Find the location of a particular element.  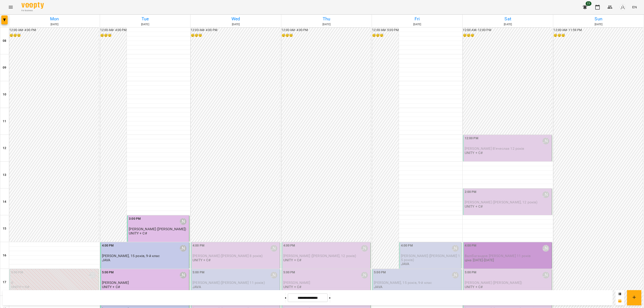

h6: 13 is located at coordinates (5, 175).